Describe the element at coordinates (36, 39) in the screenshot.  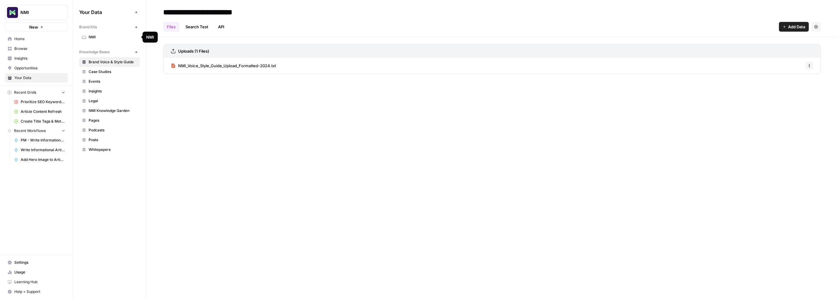
I see `a: Home` at that location.